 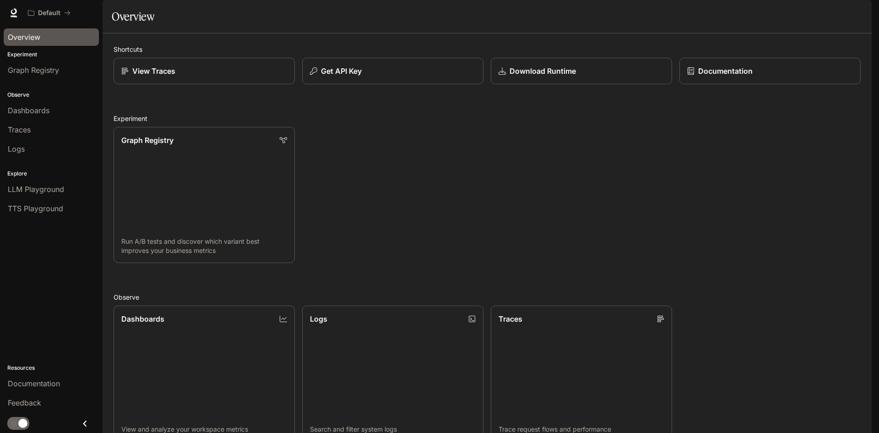 What do you see at coordinates (725, 71) in the screenshot?
I see `p: Documentation` at bounding box center [725, 71].